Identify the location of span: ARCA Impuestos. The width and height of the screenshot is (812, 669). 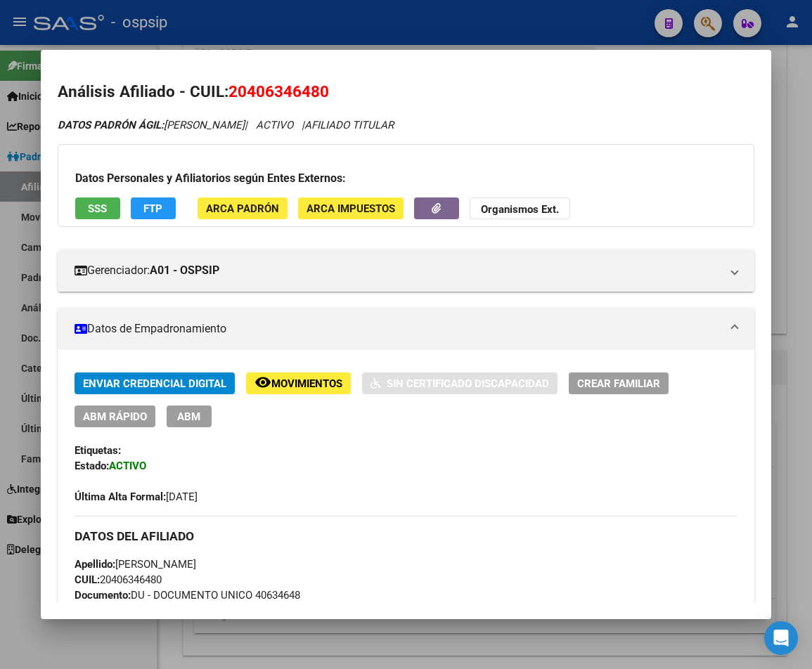
(351, 209).